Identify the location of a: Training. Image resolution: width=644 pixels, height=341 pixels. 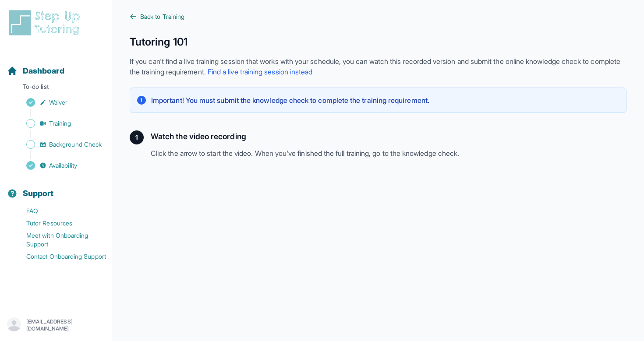
(59, 124).